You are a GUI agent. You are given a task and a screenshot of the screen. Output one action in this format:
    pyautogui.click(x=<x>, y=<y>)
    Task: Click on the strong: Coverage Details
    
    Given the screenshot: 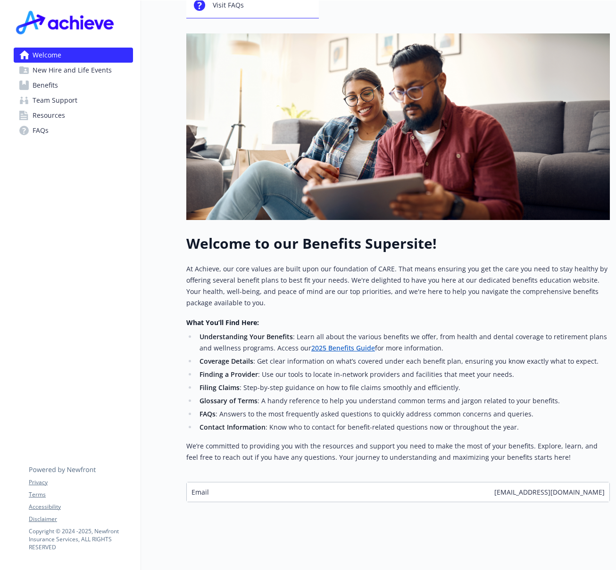 What is the action you would take?
    pyautogui.click(x=226, y=361)
    